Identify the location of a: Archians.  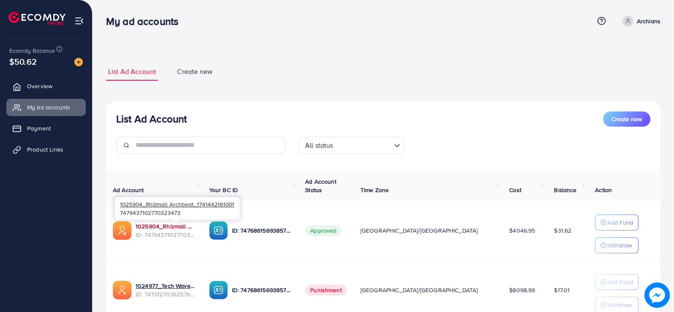
(640, 21).